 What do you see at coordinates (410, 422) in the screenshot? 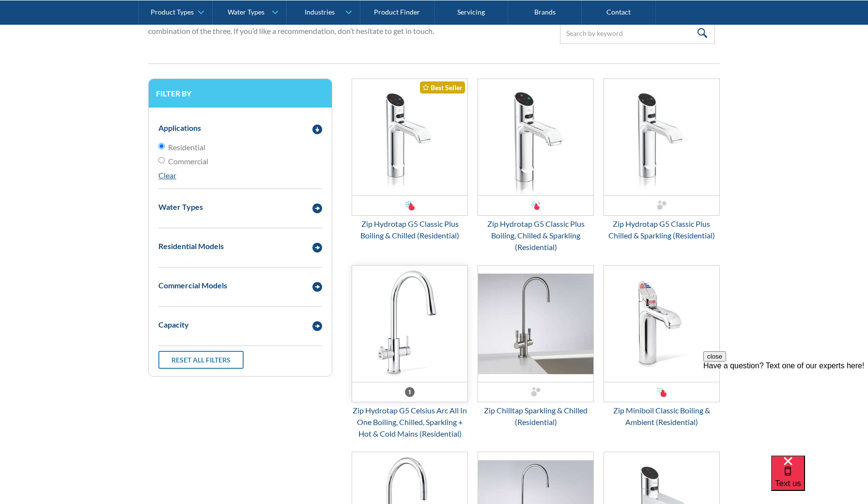
I see `div: Zip Hydrotap G5 Celsius Arc All In One Boiling, Chilled, Sparkling + Hot & Cold Mains (Residential)` at bounding box center [410, 422].